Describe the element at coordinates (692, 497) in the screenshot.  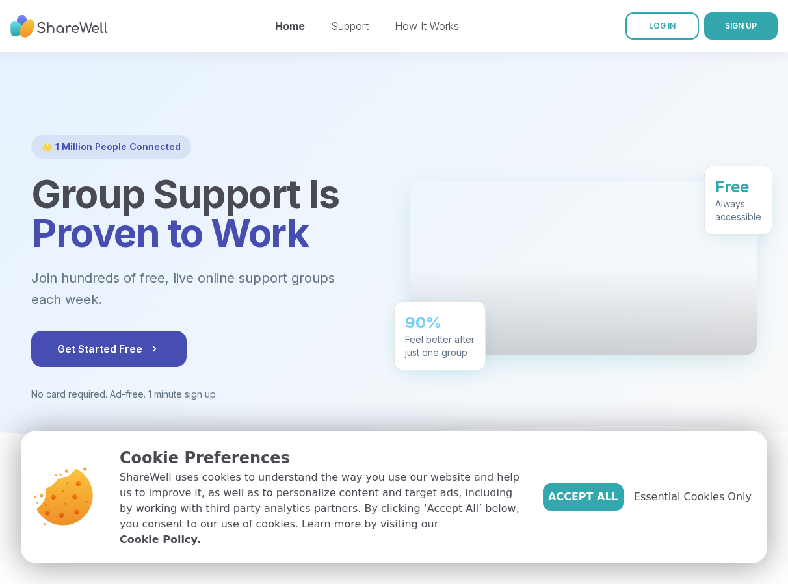
I see `span: Essential Cookies Only` at that location.